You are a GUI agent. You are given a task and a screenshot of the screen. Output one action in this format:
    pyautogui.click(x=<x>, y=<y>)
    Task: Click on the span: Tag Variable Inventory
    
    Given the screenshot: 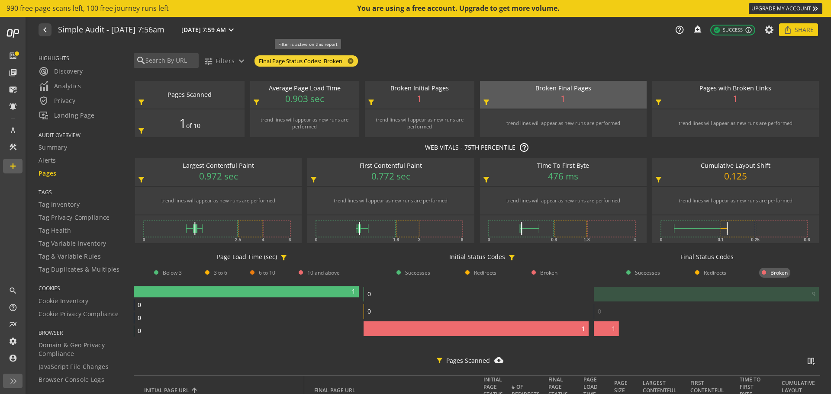 What is the action you would take?
    pyautogui.click(x=72, y=244)
    